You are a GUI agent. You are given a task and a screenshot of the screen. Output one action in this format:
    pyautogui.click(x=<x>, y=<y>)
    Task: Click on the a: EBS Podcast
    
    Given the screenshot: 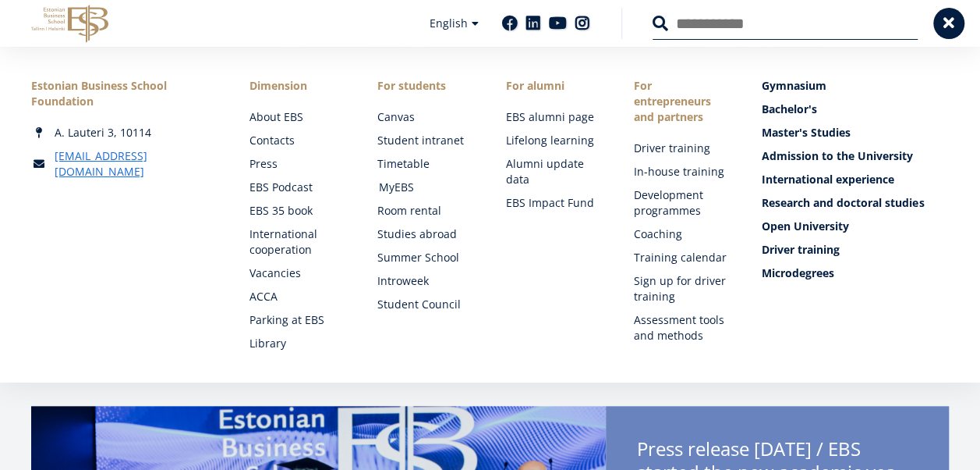 What is the action you would take?
    pyautogui.click(x=297, y=187)
    